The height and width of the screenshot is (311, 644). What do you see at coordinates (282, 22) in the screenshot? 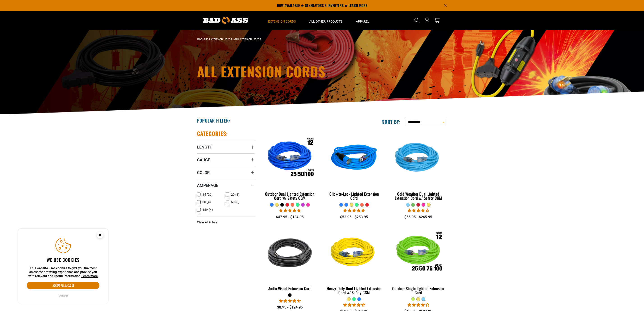
I see `span: Extension Cords` at bounding box center [282, 22].